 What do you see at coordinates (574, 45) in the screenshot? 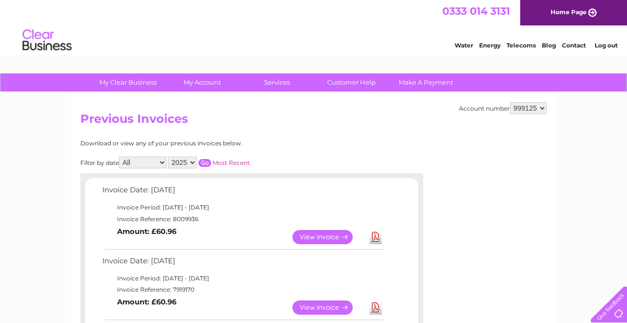
I see `a: Contact` at bounding box center [574, 45].